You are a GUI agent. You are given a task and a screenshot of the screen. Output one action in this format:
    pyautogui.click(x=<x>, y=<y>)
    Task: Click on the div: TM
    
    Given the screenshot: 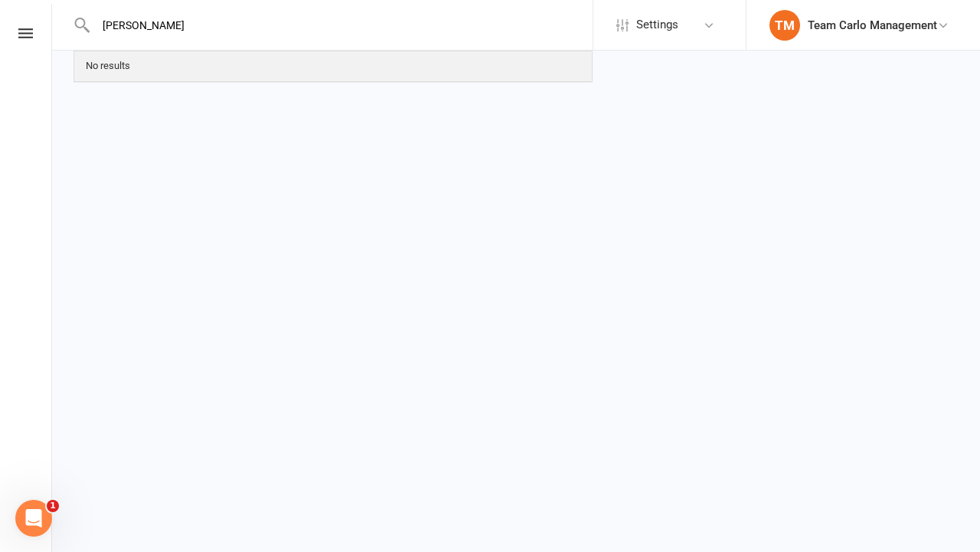 What is the action you would take?
    pyautogui.click(x=785, y=25)
    